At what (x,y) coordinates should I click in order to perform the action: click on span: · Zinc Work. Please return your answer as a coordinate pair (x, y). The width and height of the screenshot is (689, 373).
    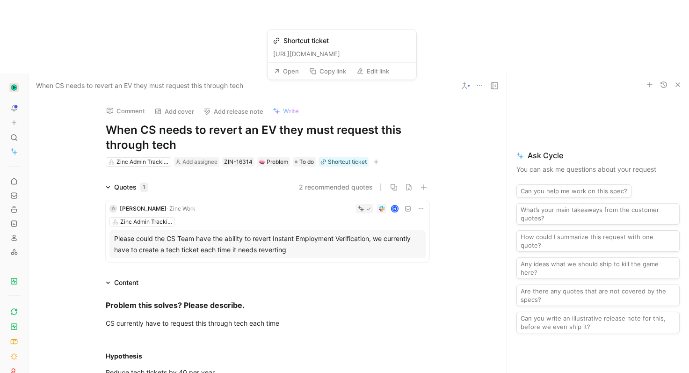
    Looking at the image, I should click on (181, 208).